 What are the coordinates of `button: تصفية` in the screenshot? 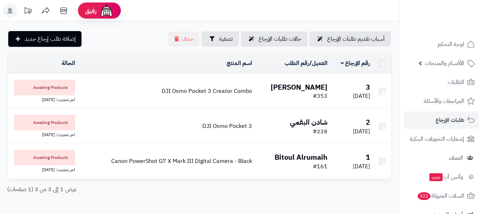 It's located at (220, 39).